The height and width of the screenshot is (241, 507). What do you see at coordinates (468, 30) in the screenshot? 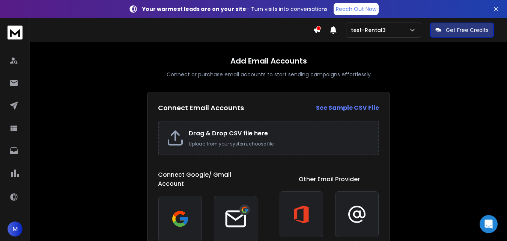
I see `p: Get Free Credits` at bounding box center [468, 30].